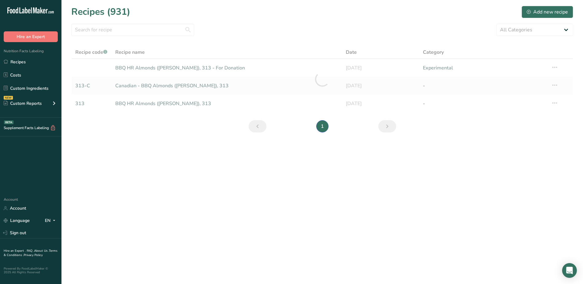 This screenshot has height=284, width=583. What do you see at coordinates (31, 271) in the screenshot?
I see `div: Powered By FoodLabelMaker © 2025 All Rights Reserved` at bounding box center [31, 271].